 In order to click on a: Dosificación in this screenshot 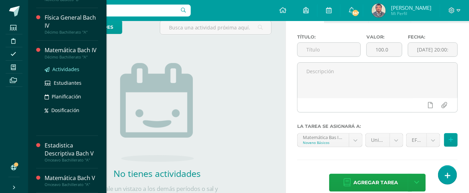, I will do `click(71, 110)`.